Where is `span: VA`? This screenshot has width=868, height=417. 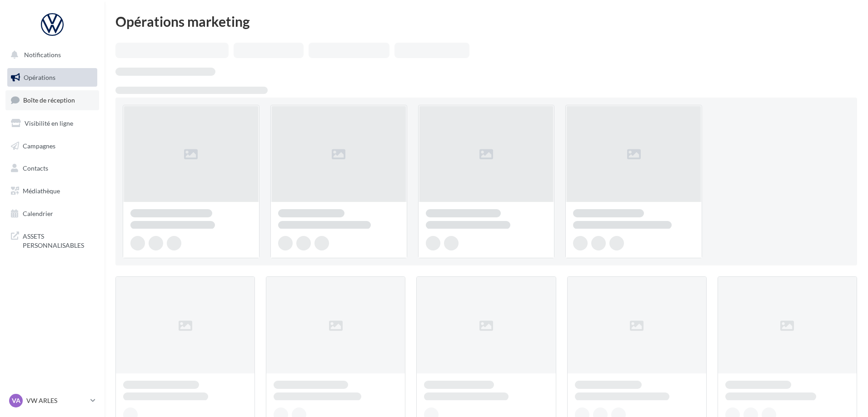 span: VA is located at coordinates (16, 401).